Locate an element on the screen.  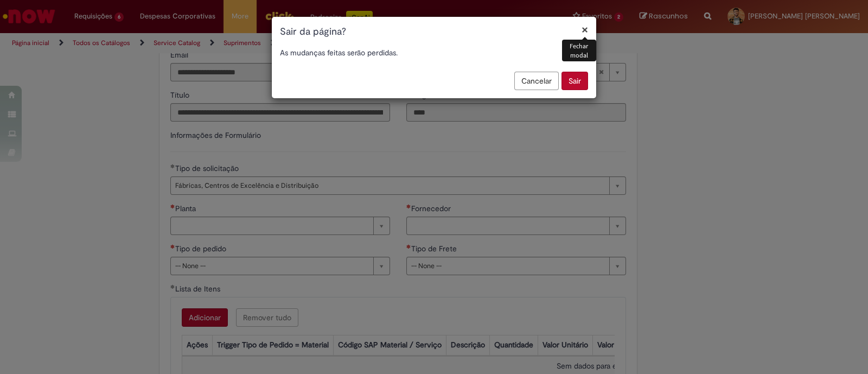
button: Cancelar is located at coordinates (537, 81).